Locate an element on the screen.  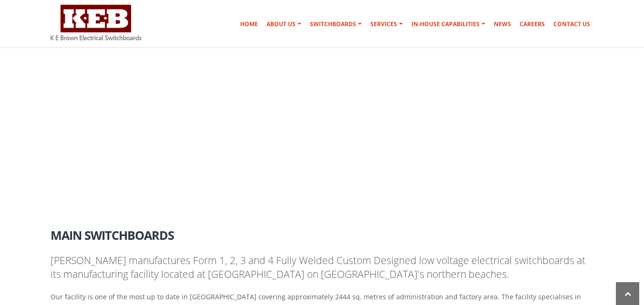
img: K E Brown Electrical Switchboards is located at coordinates (96, 23).